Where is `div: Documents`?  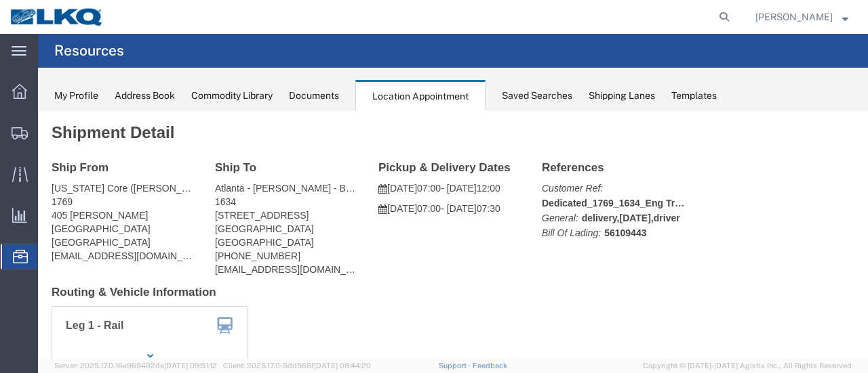
div: Documents is located at coordinates (314, 96).